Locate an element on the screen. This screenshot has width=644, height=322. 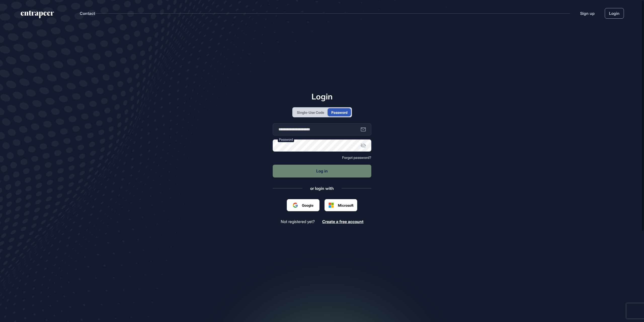
span: Microsoft is located at coordinates (346, 206).